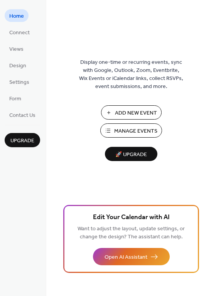  What do you see at coordinates (16, 48) in the screenshot?
I see `a: Views` at bounding box center [16, 48].